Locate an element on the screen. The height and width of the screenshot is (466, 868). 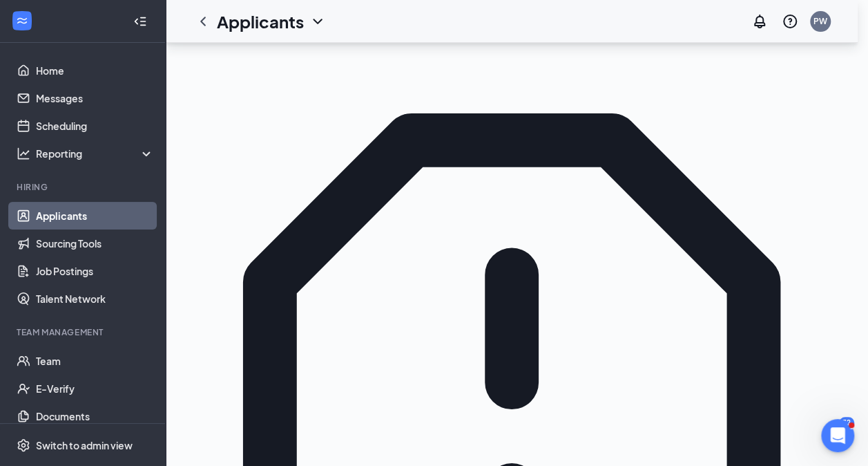
a: Applicants is located at coordinates (94, 216).